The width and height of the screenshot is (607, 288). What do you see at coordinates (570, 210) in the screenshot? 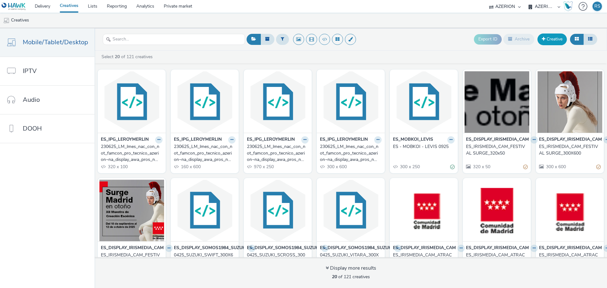
I see `img: ES_IRISMEDIA_CAM_ATRACCION_FARMA_320X100 visual` at bounding box center [570, 210].